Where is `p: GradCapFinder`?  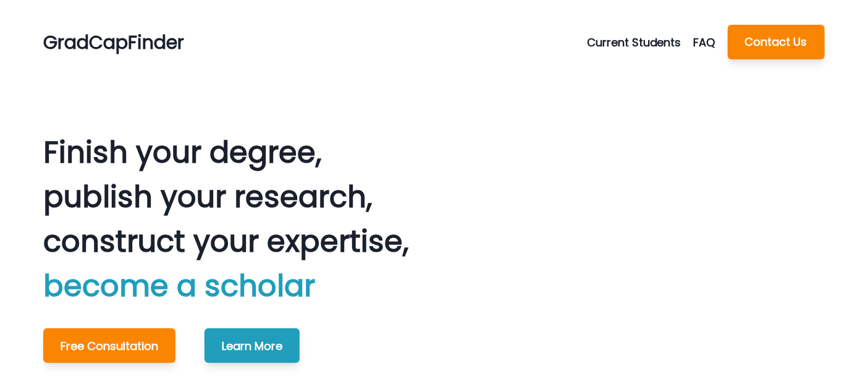 p: GradCapFinder is located at coordinates (114, 42).